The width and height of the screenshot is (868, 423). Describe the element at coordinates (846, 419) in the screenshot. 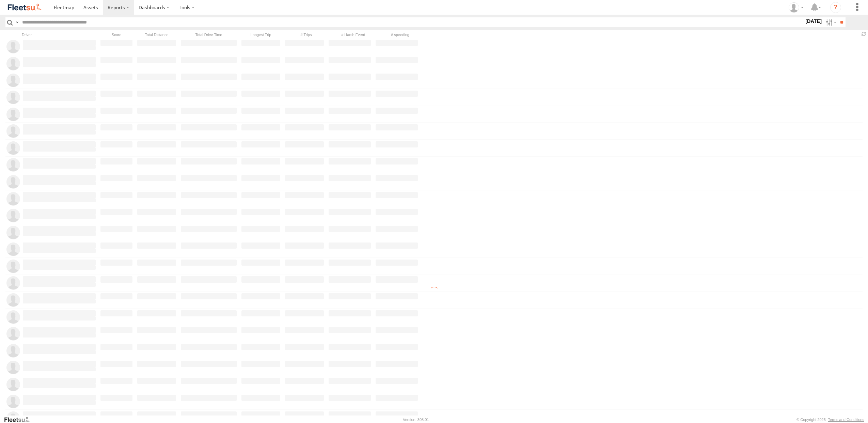

I see `a: Terms and Conditions` at that location.